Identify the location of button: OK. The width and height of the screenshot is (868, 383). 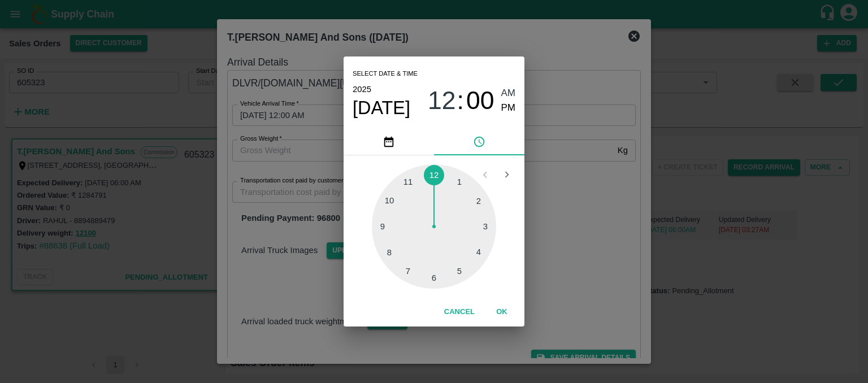
(502, 312).